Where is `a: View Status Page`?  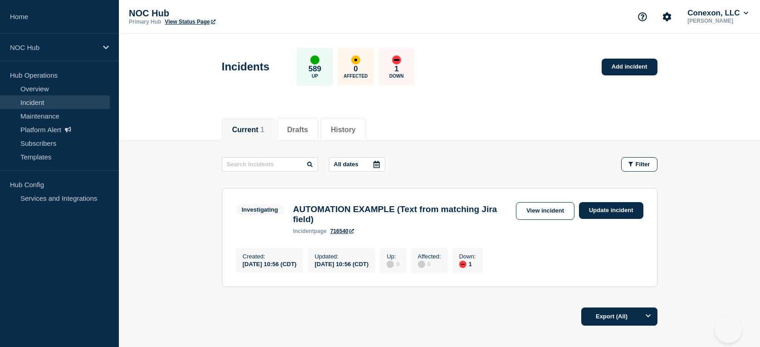 a: View Status Page is located at coordinates (190, 22).